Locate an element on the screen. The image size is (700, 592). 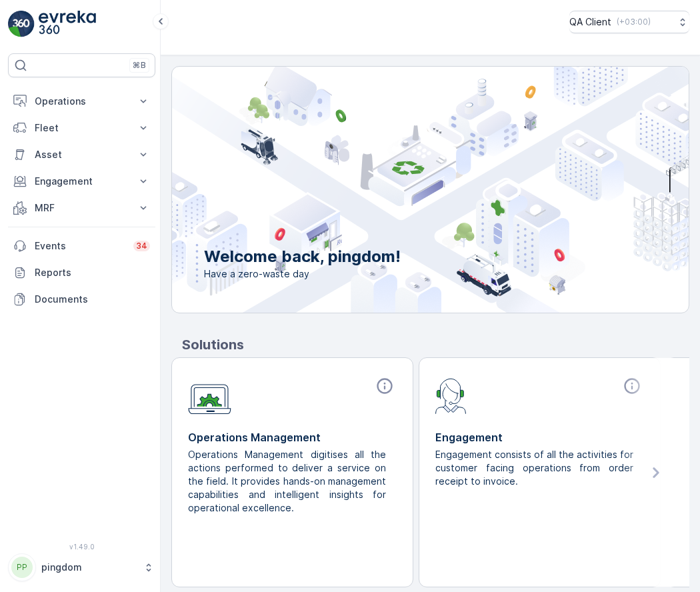
button: PPpingdom is located at coordinates (81, 567).